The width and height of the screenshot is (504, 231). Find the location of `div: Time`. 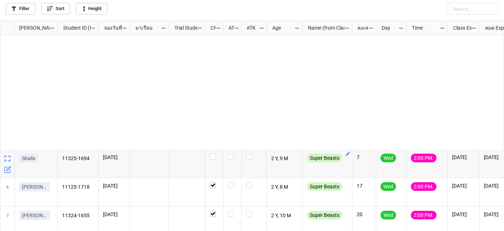

div: Time is located at coordinates (424, 28).